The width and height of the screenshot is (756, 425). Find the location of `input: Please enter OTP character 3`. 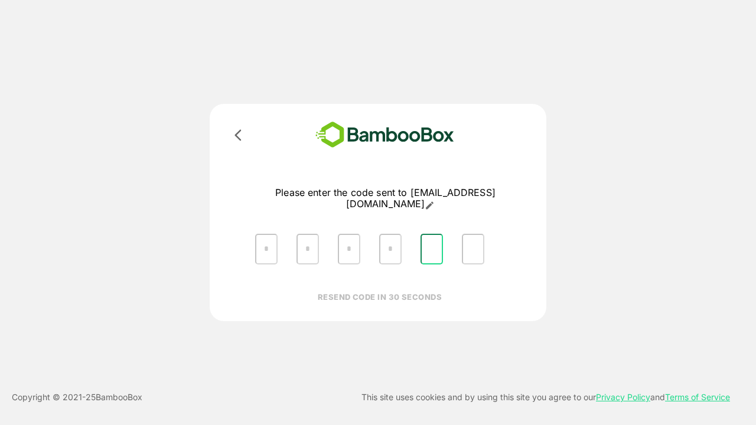

input: Please enter OTP character 3 is located at coordinates (349, 249).